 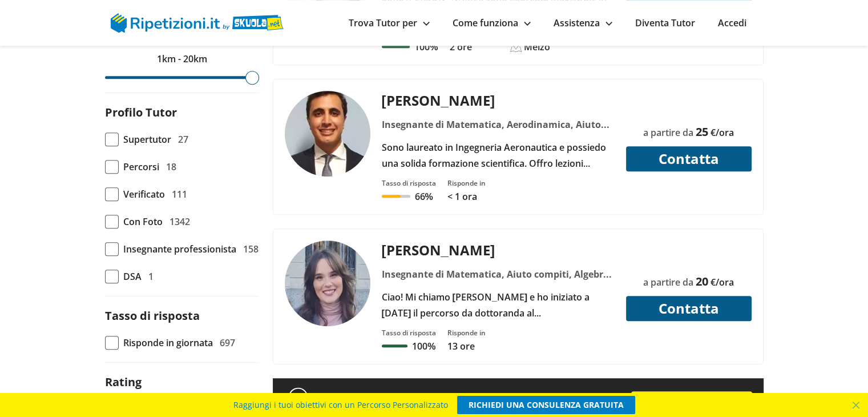 What do you see at coordinates (123, 381) in the screenshot?
I see `label: Rating` at bounding box center [123, 381].